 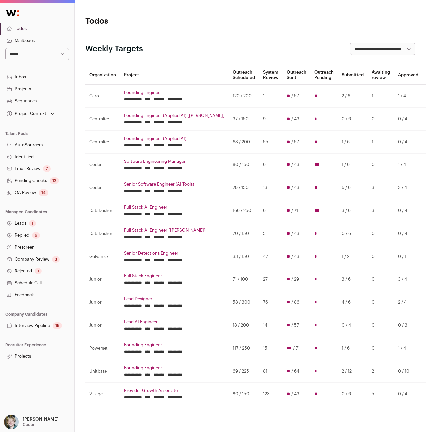 I want to click on td: 6, so click(x=270, y=165).